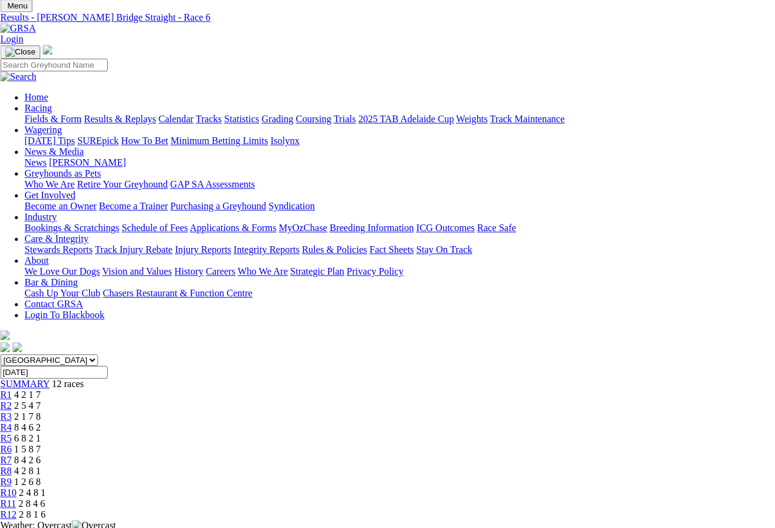 This screenshot has width=775, height=528. I want to click on a: Rules & Policies, so click(335, 249).